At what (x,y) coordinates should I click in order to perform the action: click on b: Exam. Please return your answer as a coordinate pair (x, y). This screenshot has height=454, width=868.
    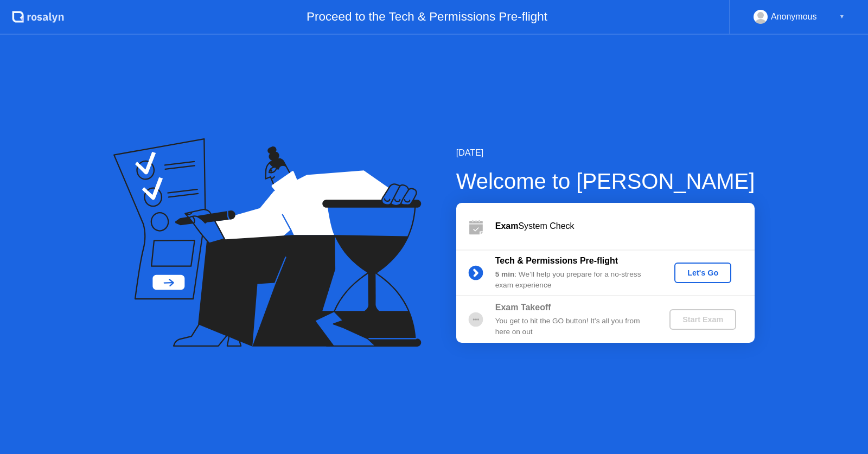
    Looking at the image, I should click on (506, 226).